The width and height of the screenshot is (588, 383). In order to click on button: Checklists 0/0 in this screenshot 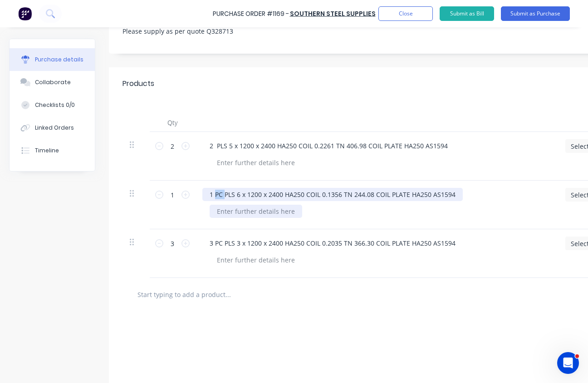, I will do `click(52, 105)`.